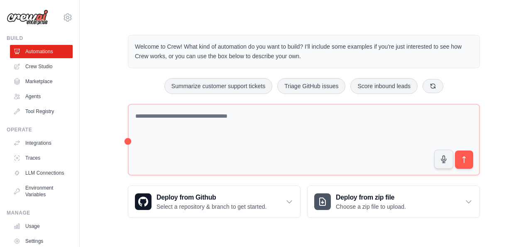  Describe the element at coordinates (384, 175) in the screenshot. I see `span: Step 1` at that location.